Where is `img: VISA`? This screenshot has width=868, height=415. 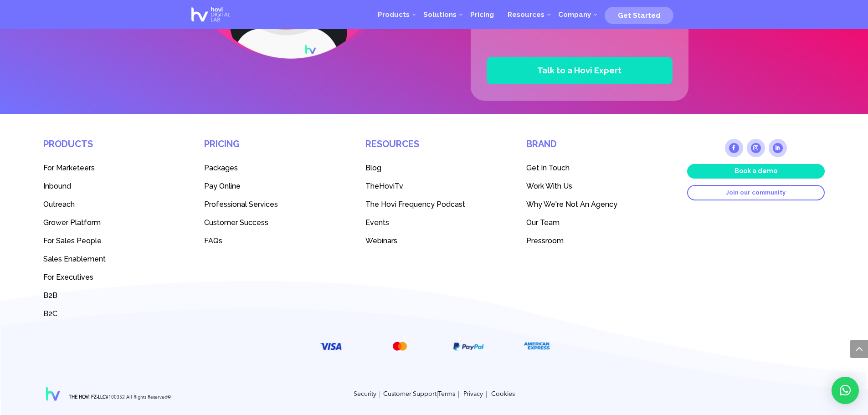
img: VISA is located at coordinates (331, 346).